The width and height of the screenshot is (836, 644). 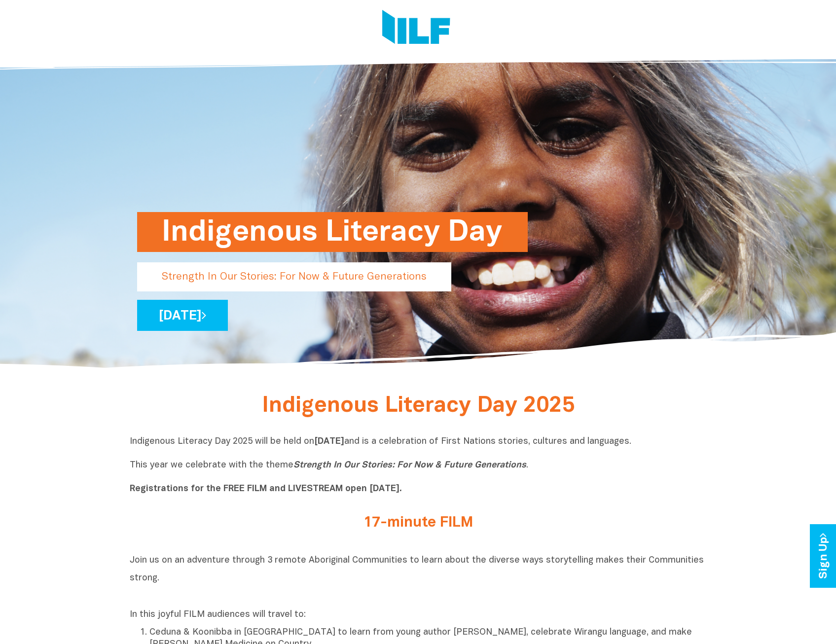 What do you see at coordinates (410, 465) in the screenshot?
I see `i: Strength In Our Stories: For Now & Future Generations` at bounding box center [410, 465].